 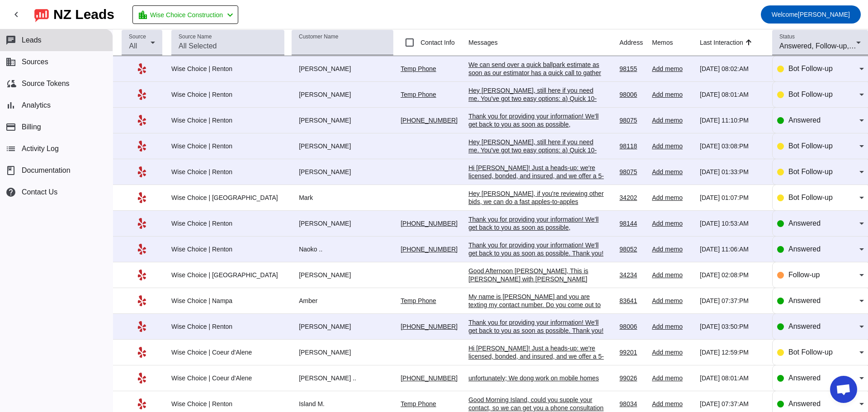 I want to click on span: Source Tokens, so click(x=46, y=84).